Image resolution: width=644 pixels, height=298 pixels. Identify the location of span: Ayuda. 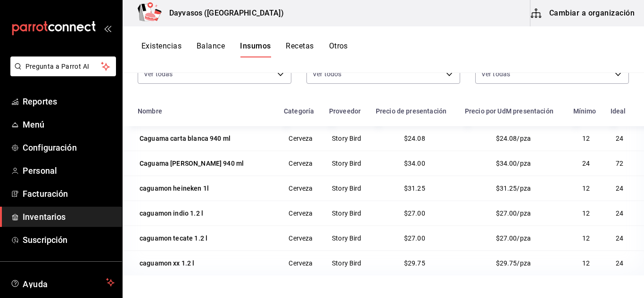
(62, 282).